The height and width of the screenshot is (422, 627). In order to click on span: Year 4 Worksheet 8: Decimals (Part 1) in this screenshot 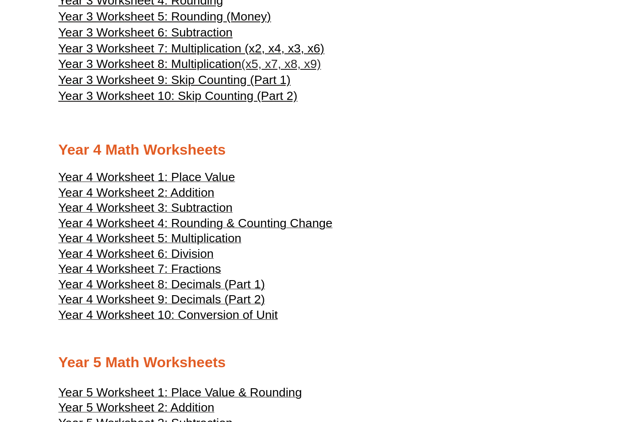, I will do `click(161, 284)`.